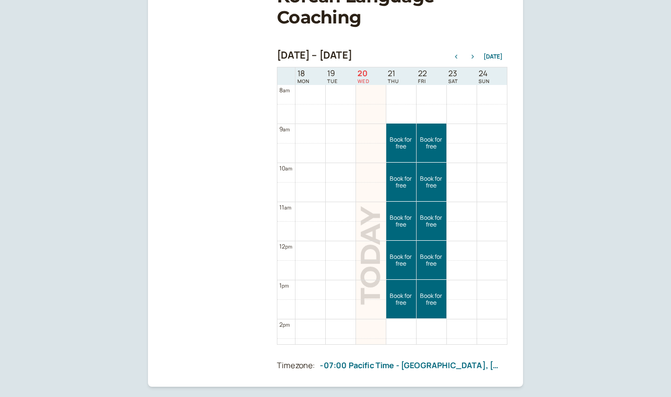 The image size is (671, 397). Describe the element at coordinates (393, 73) in the screenshot. I see `span: 21` at that location.